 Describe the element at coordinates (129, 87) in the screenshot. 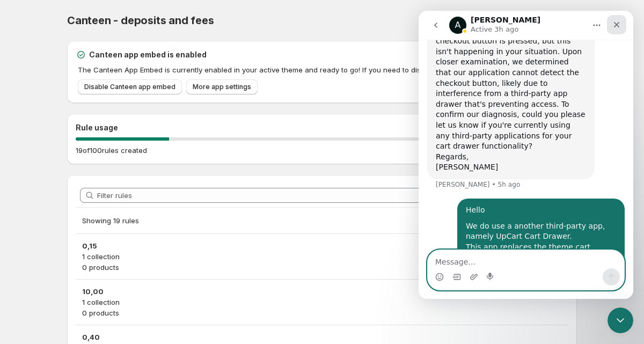

I see `span: Disable Canteen app embed` at that location.